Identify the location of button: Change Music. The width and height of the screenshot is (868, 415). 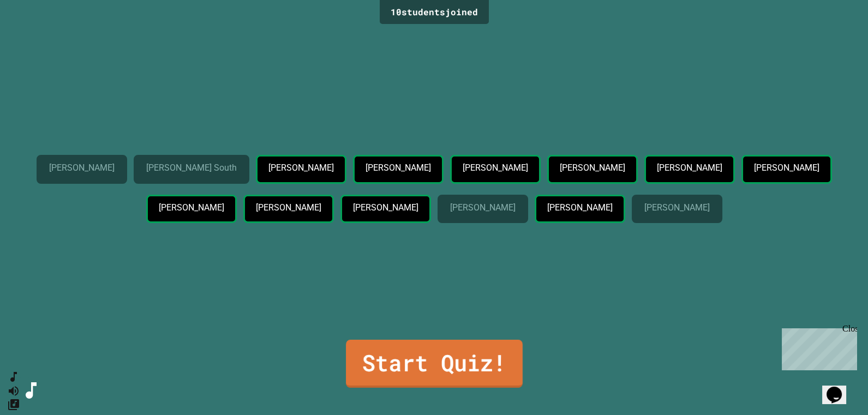
(13, 404).